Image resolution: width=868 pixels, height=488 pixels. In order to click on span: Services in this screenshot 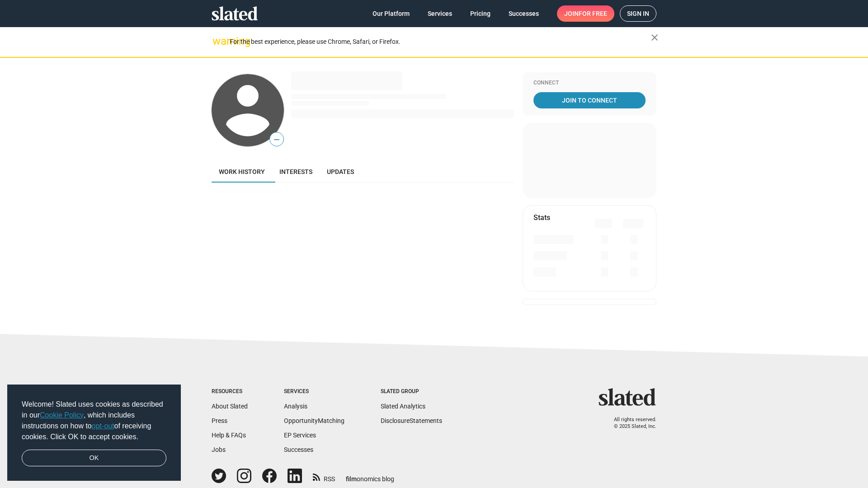, I will do `click(440, 14)`.